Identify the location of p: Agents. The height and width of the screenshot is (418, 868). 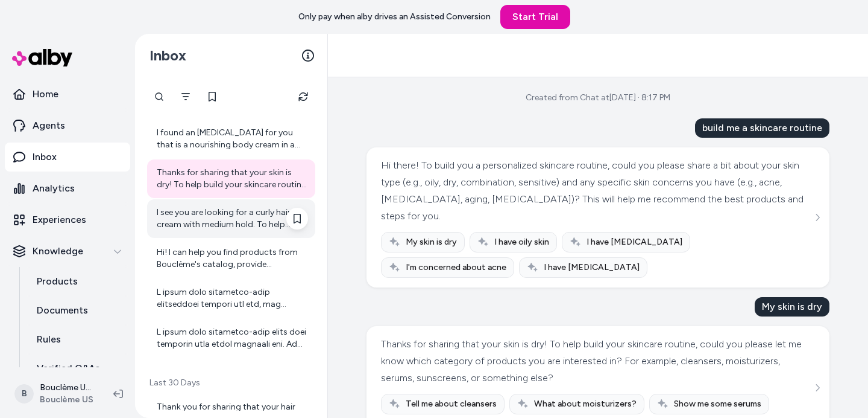
(49, 125).